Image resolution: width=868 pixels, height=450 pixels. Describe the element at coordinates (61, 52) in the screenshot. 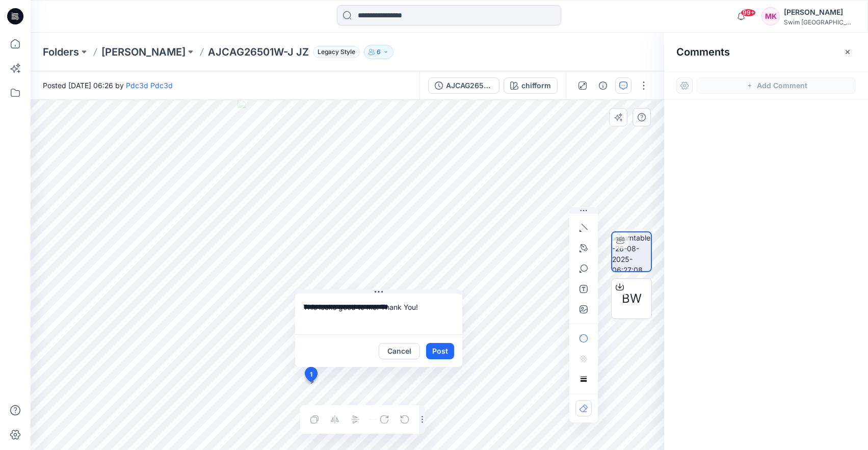

I see `a: Folders` at that location.